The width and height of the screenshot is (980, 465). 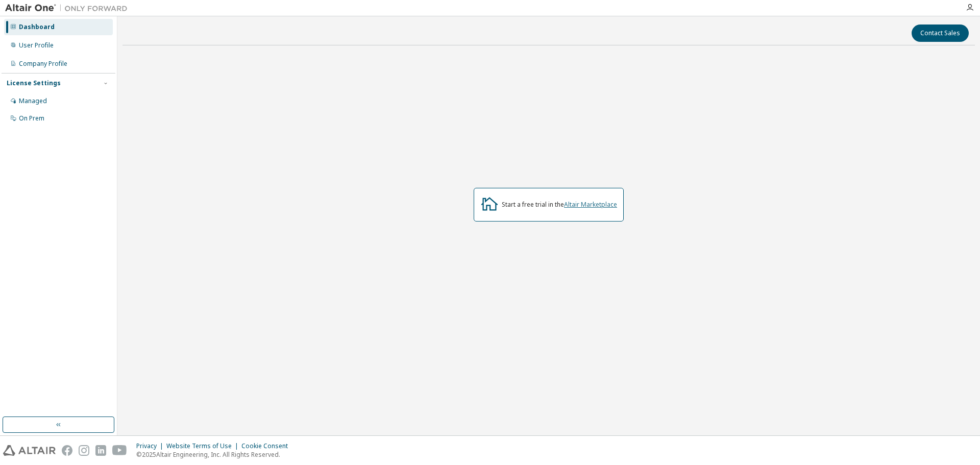 I want to click on div: License Settings, so click(x=34, y=83).